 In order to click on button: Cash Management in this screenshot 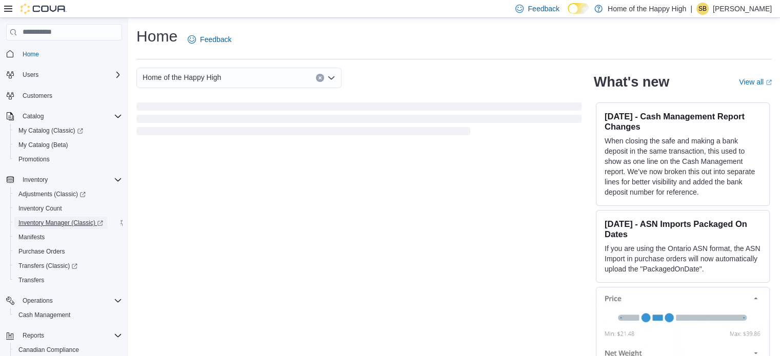, I will do `click(68, 315)`.